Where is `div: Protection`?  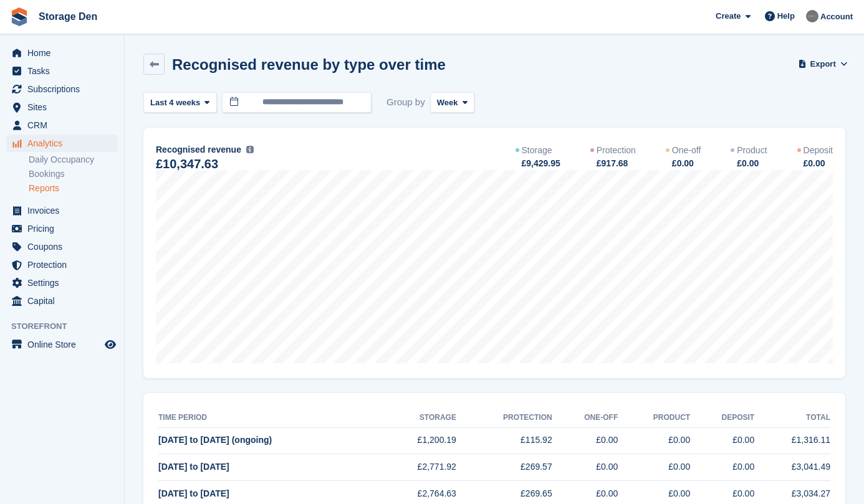
div: Protection is located at coordinates (616, 150).